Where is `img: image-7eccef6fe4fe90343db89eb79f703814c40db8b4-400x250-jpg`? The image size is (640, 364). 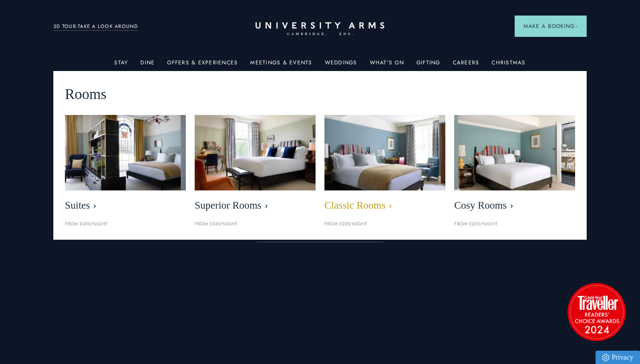
img: image-7eccef6fe4fe90343db89eb79f703814c40db8b4-400x250-jpg is located at coordinates (384, 153).